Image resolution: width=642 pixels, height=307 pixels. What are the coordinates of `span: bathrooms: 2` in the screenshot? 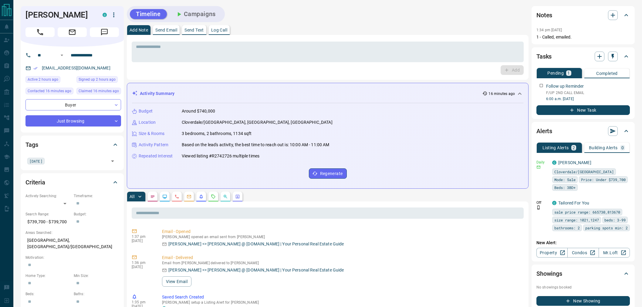 It's located at (567, 228).